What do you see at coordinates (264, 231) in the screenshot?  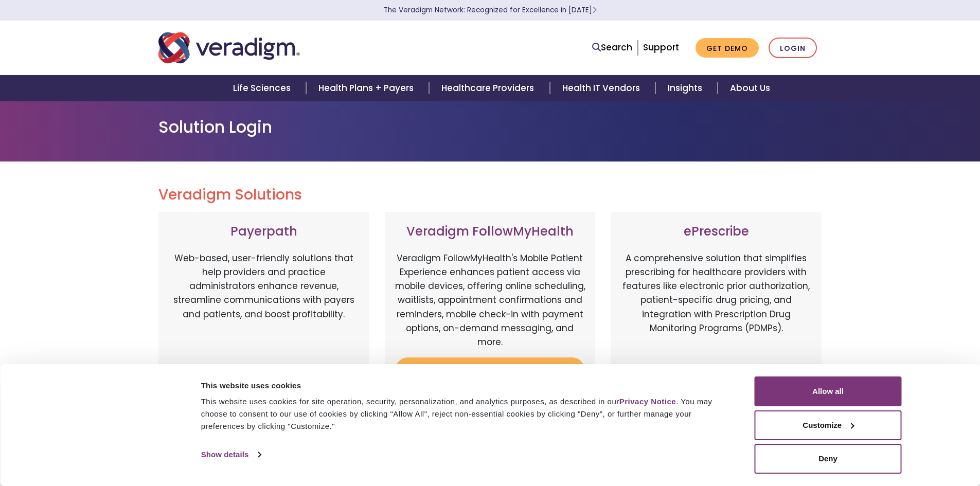 I see `h3: Payerpath` at bounding box center [264, 231].